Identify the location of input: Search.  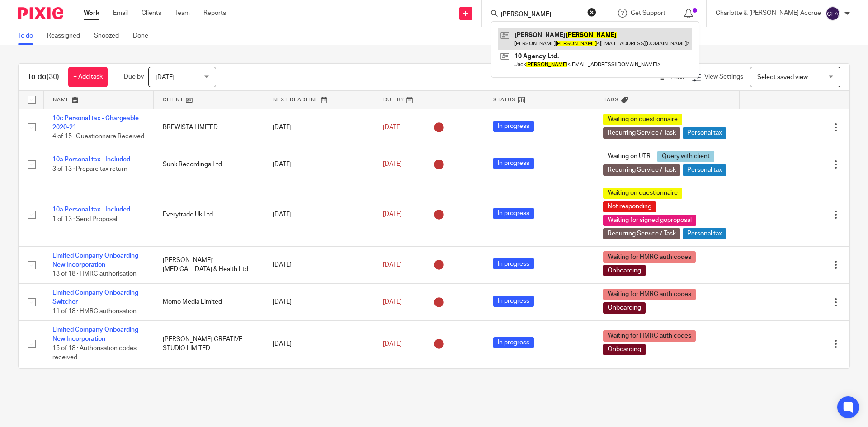
(541, 15).